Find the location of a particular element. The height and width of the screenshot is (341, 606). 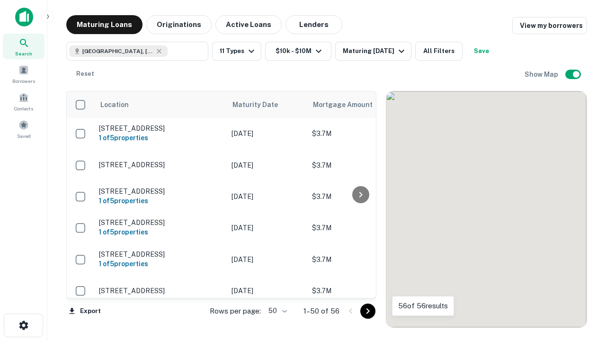

h6: Show Map is located at coordinates (542, 74).